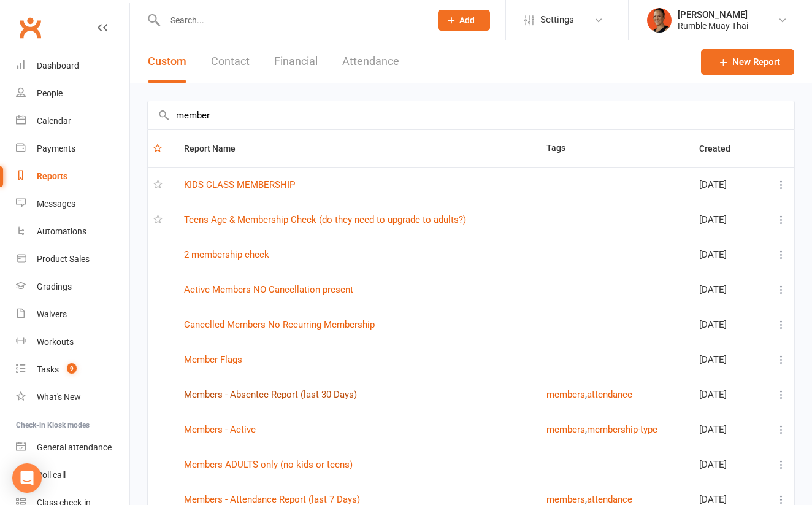  What do you see at coordinates (72, 232) in the screenshot?
I see `a: Automations` at bounding box center [72, 232].